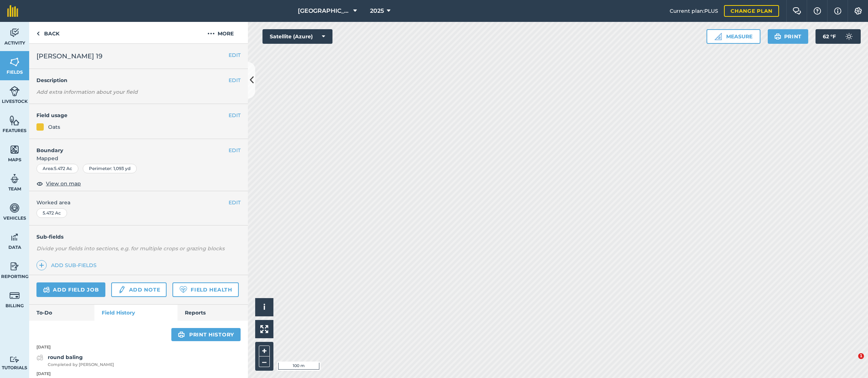 The height and width of the screenshot is (378, 868). Describe the element at coordinates (206, 334) in the screenshot. I see `a: Print history` at that location.